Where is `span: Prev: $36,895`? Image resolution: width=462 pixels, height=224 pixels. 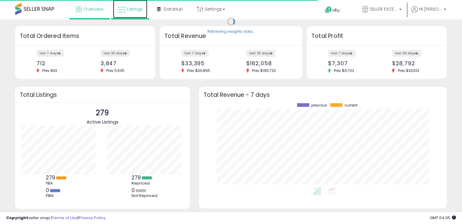 span: Prev: $36,895 is located at coordinates (199, 70).